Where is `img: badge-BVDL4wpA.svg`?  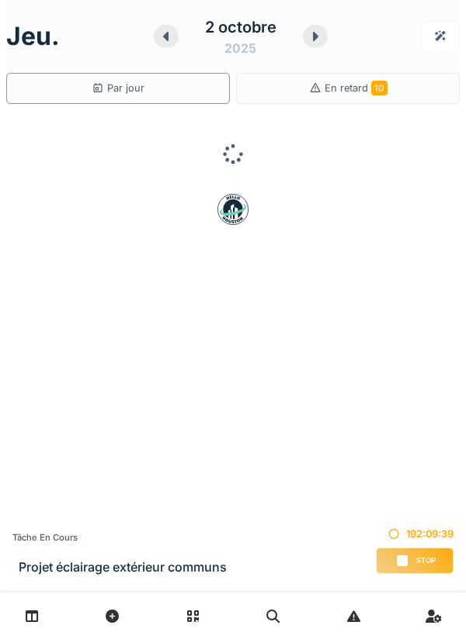 img: badge-BVDL4wpA.svg is located at coordinates (233, 210).